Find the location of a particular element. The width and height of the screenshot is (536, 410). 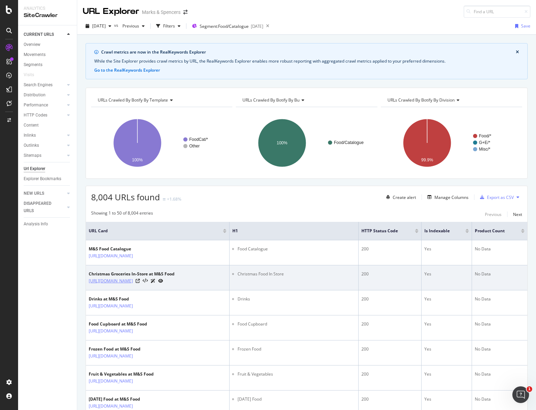

div: Save is located at coordinates (525, 26).